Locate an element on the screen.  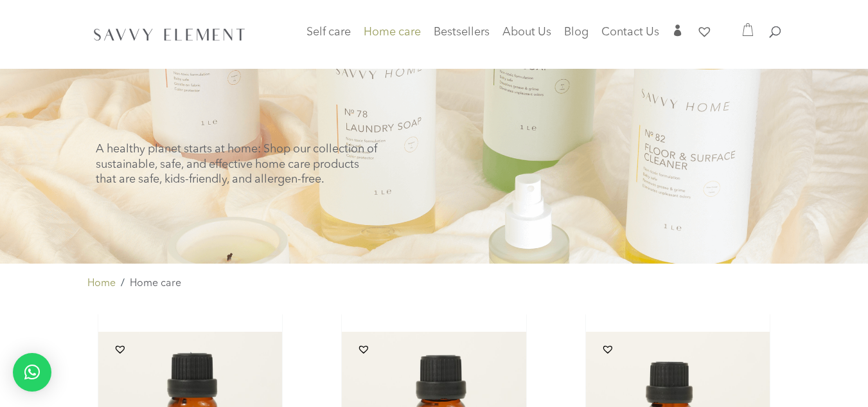
span: Home is located at coordinates (102, 284).